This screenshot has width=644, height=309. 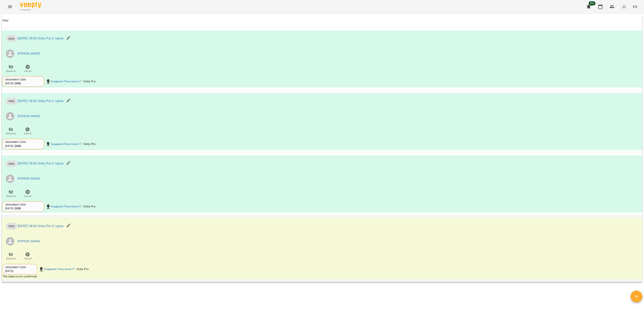 I want to click on img: Voopty Logo, so click(x=31, y=5).